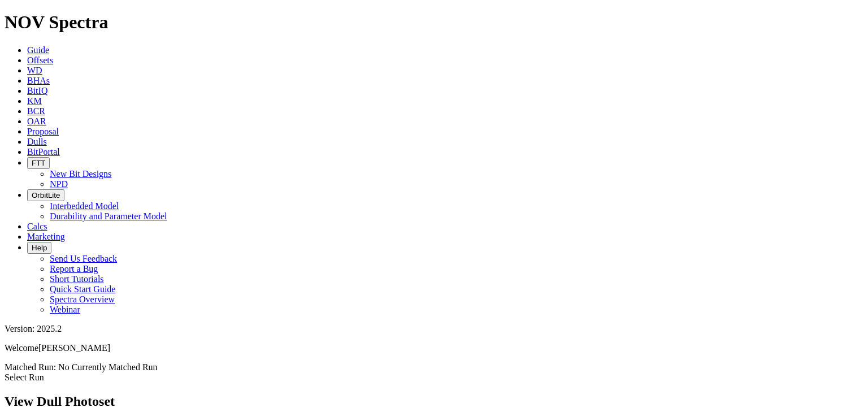 The width and height of the screenshot is (868, 412). I want to click on a: Guide, so click(38, 50).